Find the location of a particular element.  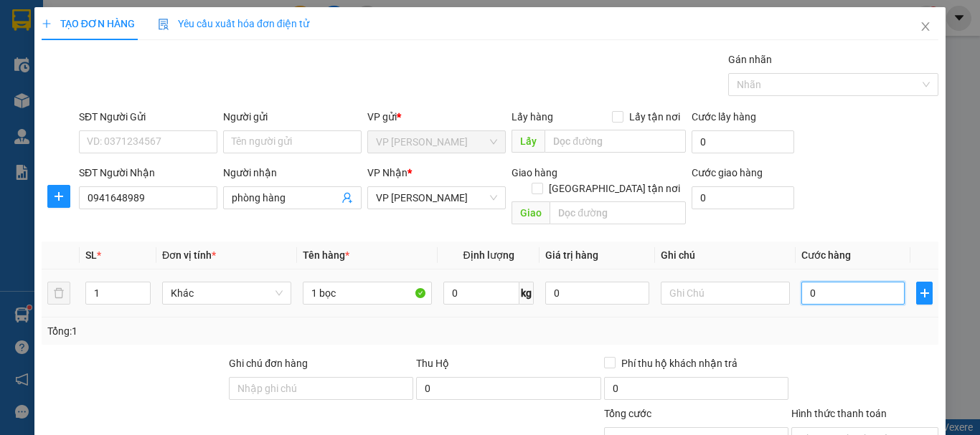

span: Phí thu hộ khách nhận trả is located at coordinates (680, 363).